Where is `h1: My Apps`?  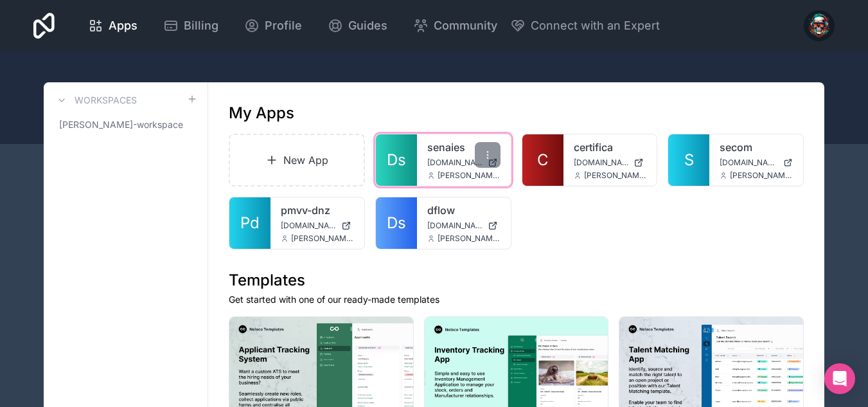 h1: My Apps is located at coordinates (262, 114).